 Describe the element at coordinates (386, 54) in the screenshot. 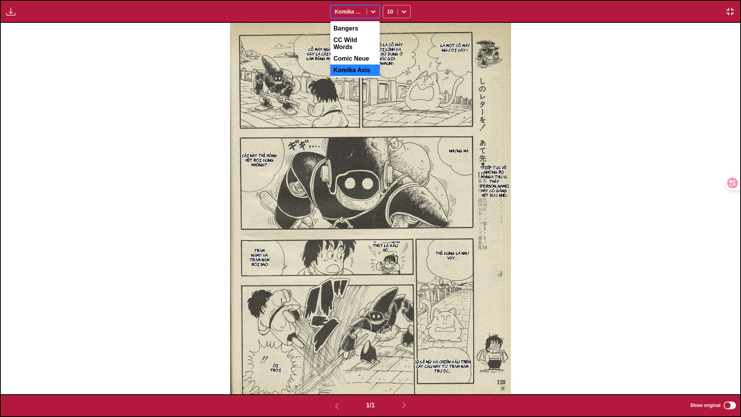

I see `p: Cái đó là cỗ máy người lính đã được sử dụng ở quốc gia Kawaun‼` at that location.